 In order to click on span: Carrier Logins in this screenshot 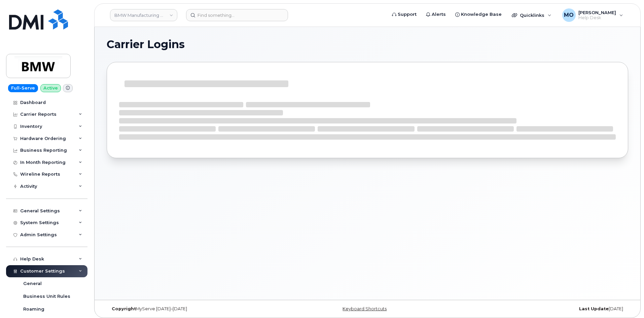, I will do `click(146, 45)`.